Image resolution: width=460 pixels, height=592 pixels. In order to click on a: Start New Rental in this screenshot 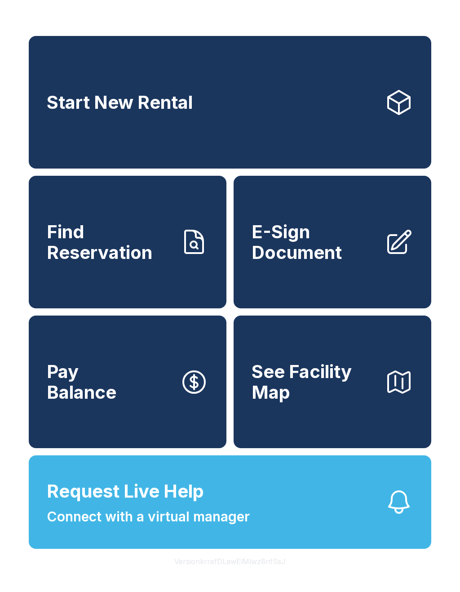, I will do `click(230, 102)`.